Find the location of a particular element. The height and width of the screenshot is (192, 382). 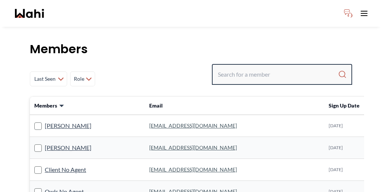

button: Toggle open navigation menu is located at coordinates (364, 13).